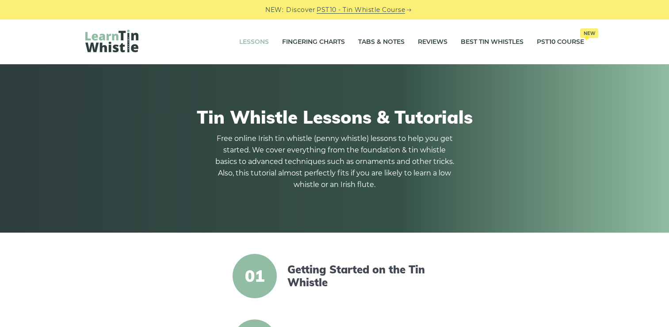  I want to click on p: Free online Irish tin whistle (penny whistle) lessons to help you get started. We cover everythin..., so click(335, 161).